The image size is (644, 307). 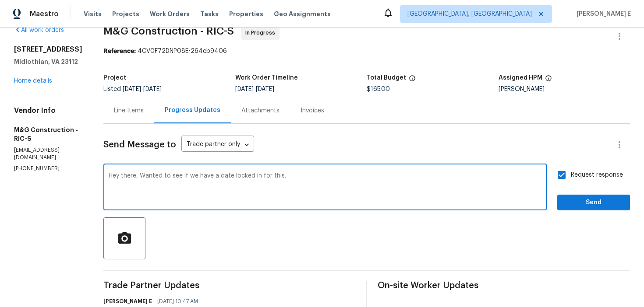 What do you see at coordinates (302, 14) in the screenshot?
I see `span: Geo Assignments` at bounding box center [302, 14].